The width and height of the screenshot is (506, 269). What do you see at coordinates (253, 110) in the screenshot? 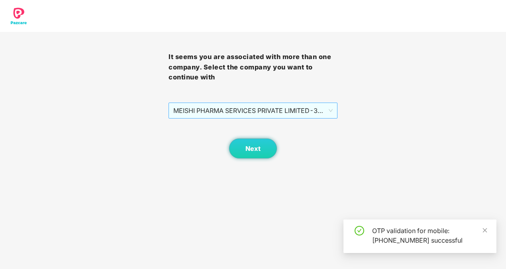
I see `span: MEISHI PHARMA SERVICES PRIVATE LIMITED - 303000013 - ADMIN` at bounding box center [253, 110].